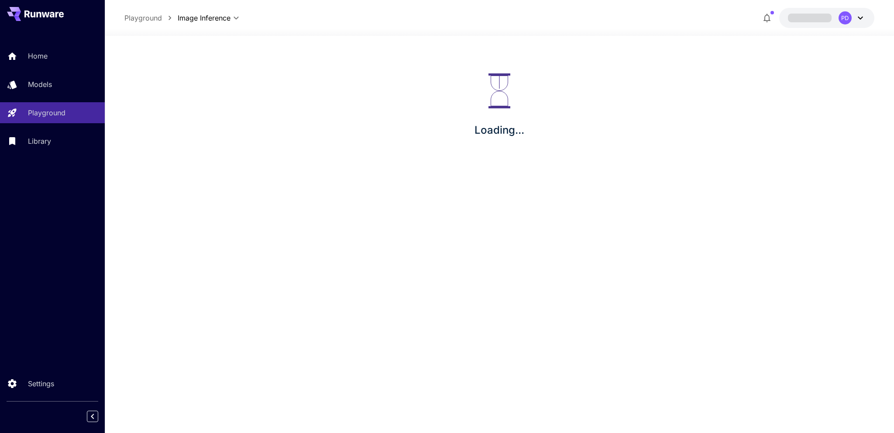 This screenshot has height=433, width=894. What do you see at coordinates (39, 141) in the screenshot?
I see `p: Library` at bounding box center [39, 141].